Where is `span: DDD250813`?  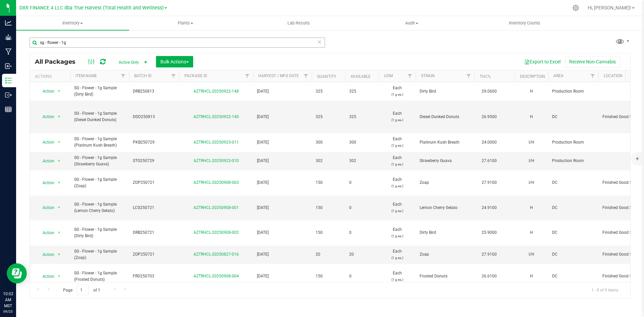
span: DDD250813 is located at coordinates (154, 117).